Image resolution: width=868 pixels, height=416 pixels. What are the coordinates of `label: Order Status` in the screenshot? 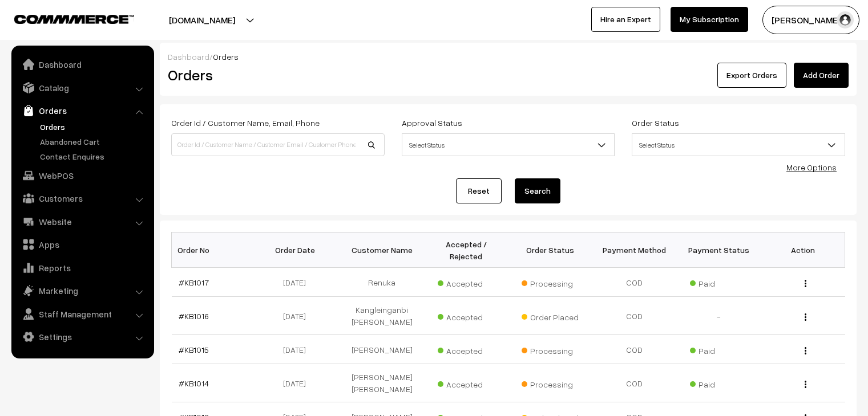 It's located at (655, 123).